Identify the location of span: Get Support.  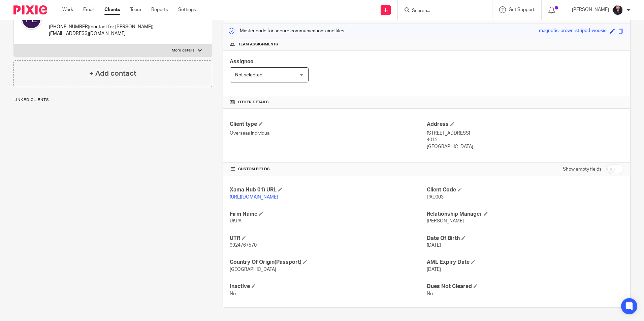
(521, 10).